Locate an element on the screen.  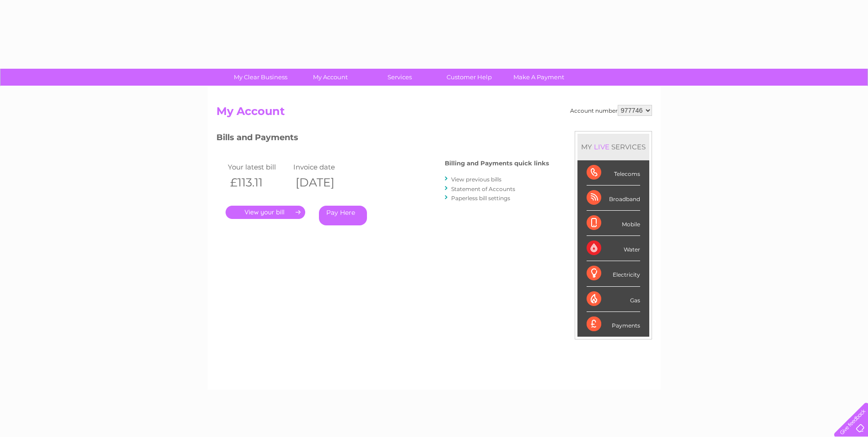
a: Customer Help is located at coordinates (469, 77).